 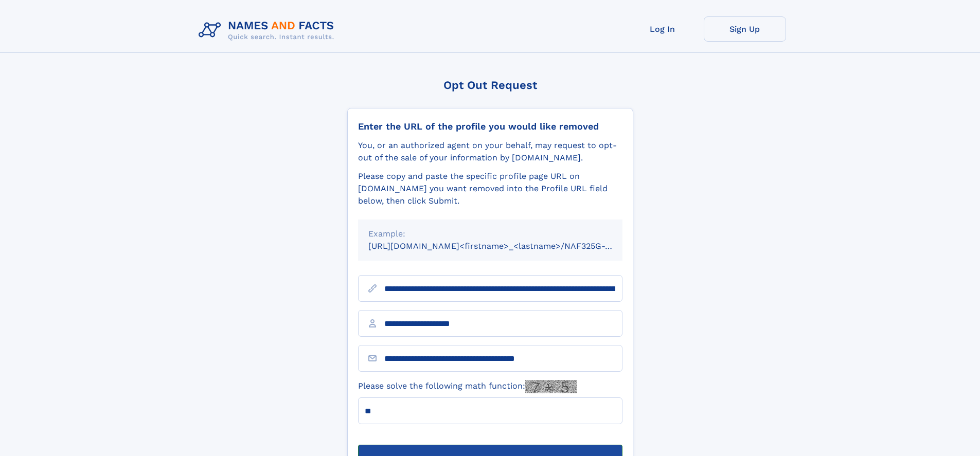 What do you see at coordinates (663, 29) in the screenshot?
I see `a: Log In` at bounding box center [663, 29].